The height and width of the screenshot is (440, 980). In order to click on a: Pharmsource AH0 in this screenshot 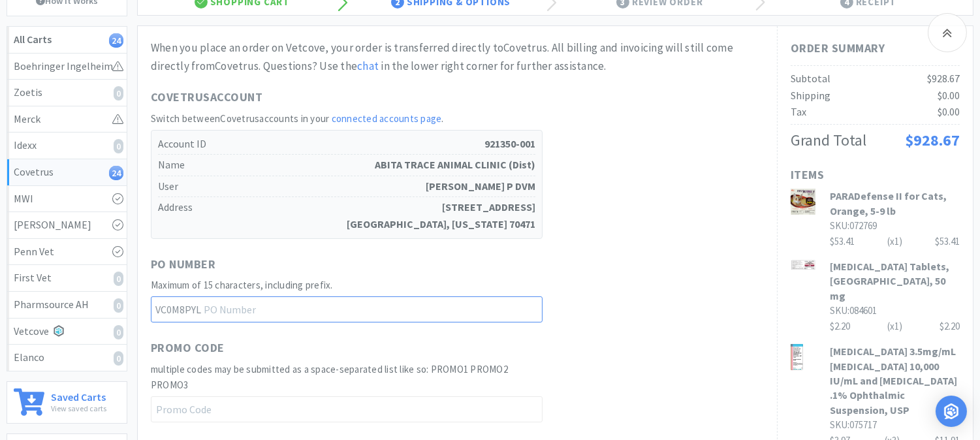, I will do `click(67, 305)`.